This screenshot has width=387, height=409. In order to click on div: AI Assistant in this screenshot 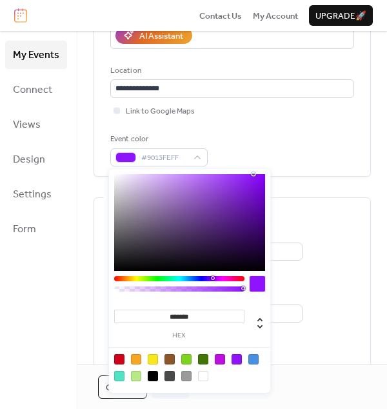, I will do `click(161, 36)`.